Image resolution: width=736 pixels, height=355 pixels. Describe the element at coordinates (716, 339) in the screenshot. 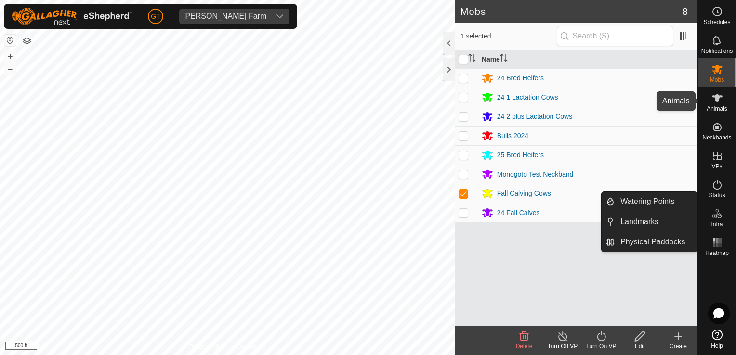

I see `a: Help` at that location.